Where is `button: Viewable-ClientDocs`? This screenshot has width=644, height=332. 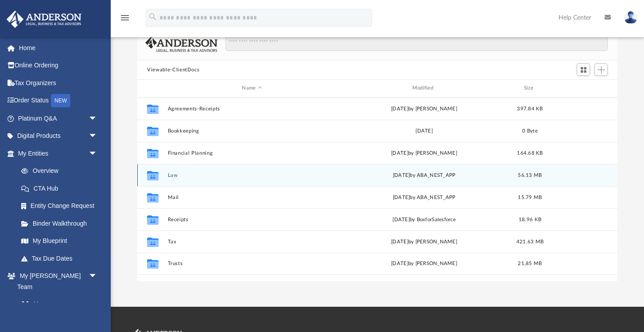
button: Viewable-ClientDocs is located at coordinates (173, 70).